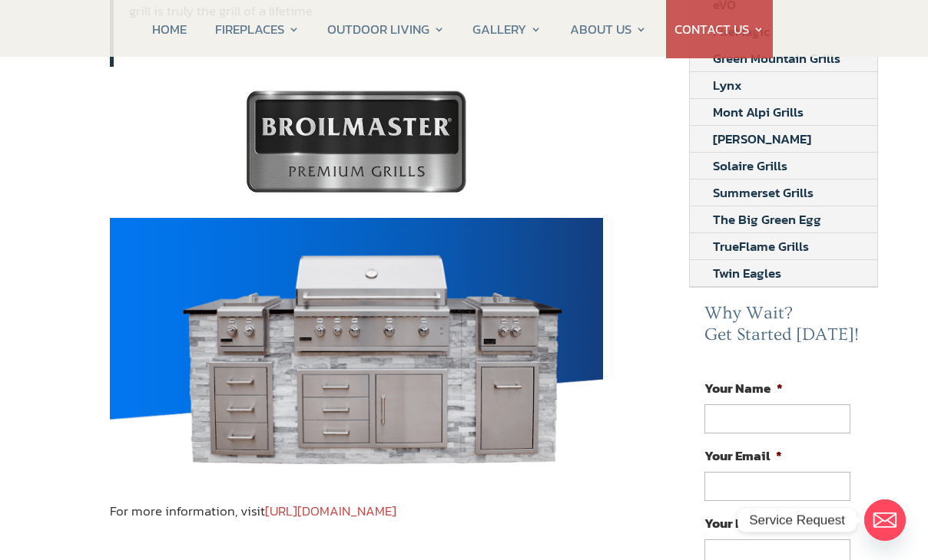 This screenshot has height=560, width=928. I want to click on a: Mont Alpi Grills, so click(758, 112).